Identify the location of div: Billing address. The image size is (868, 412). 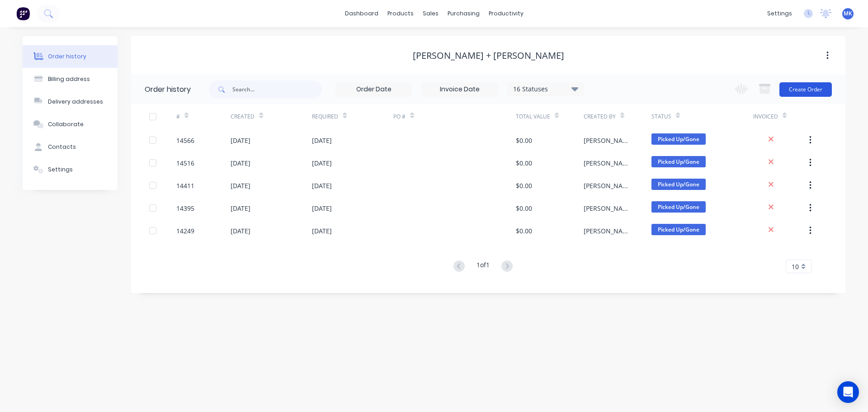
(69, 79).